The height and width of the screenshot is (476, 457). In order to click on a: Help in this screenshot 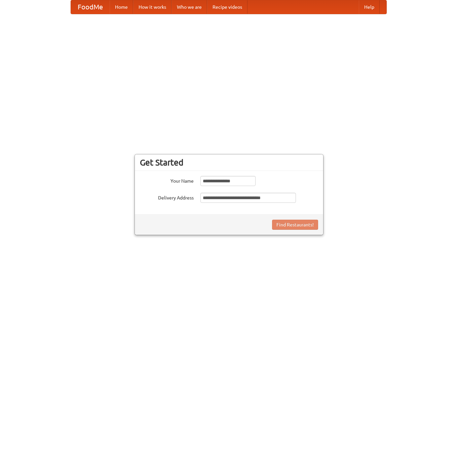, I will do `click(369, 7)`.